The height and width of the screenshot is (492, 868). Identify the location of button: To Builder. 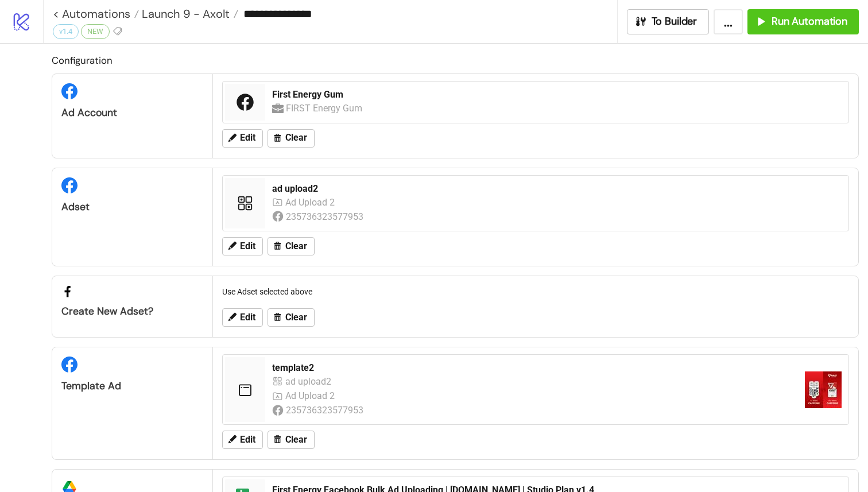
(668, 22).